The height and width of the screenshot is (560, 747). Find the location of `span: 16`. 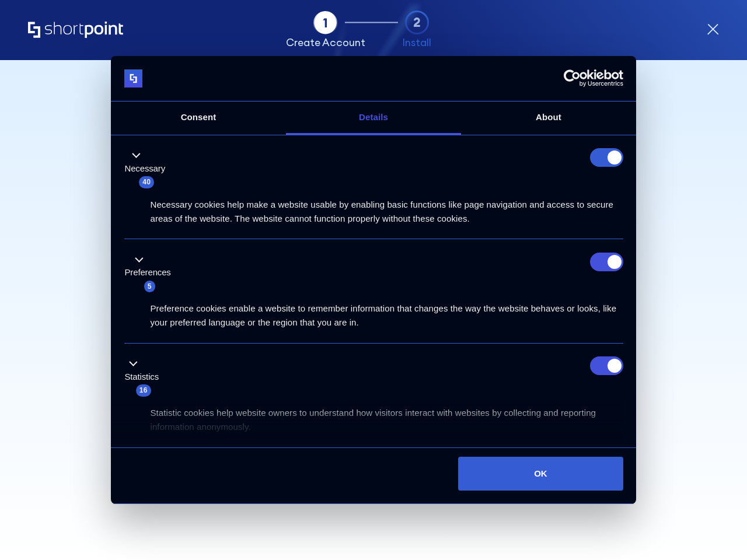

span: 16 is located at coordinates (144, 390).